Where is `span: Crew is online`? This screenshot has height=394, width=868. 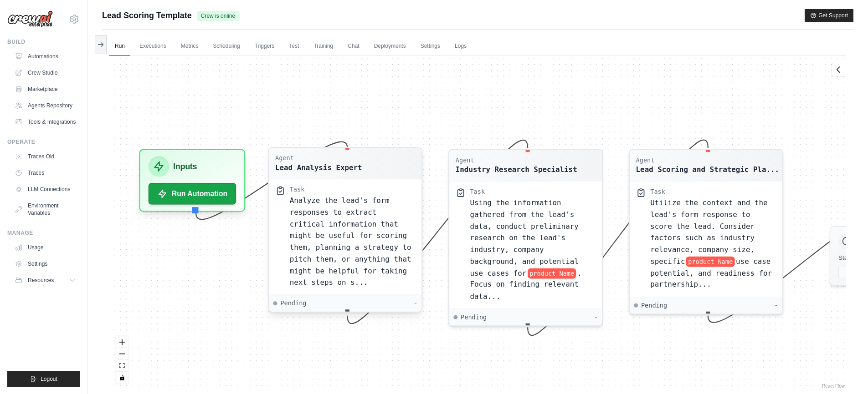 span: Crew is online is located at coordinates (218, 16).